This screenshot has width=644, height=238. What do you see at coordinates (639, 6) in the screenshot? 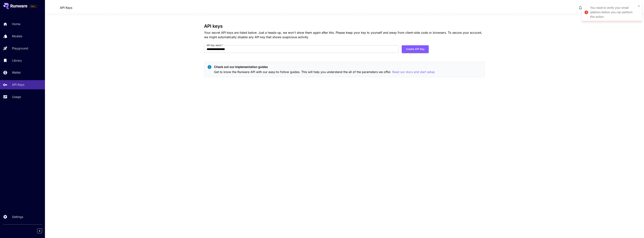
I see `button: close` at bounding box center [639, 6].